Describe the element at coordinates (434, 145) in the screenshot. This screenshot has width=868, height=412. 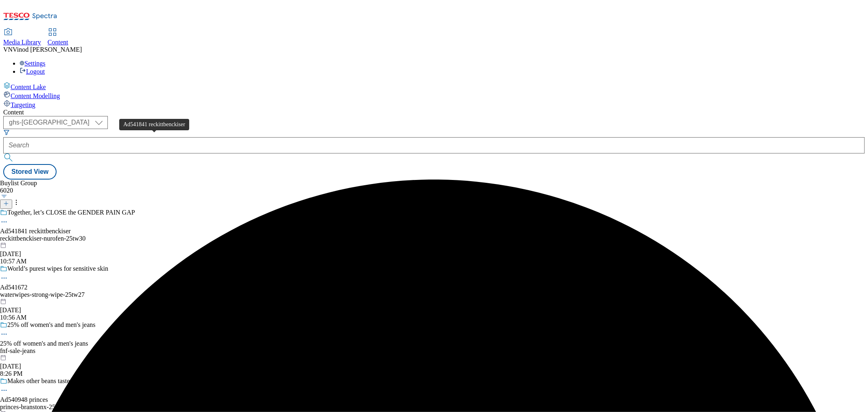
I see `input: Search` at that location.